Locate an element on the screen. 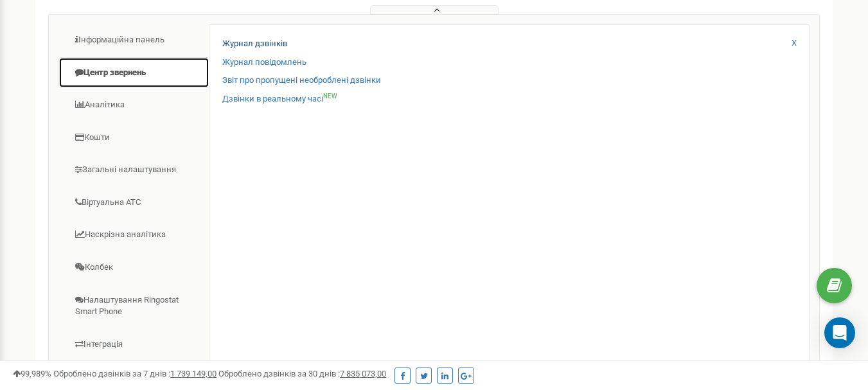 The width and height of the screenshot is (868, 390). div: Open Intercom Messenger is located at coordinates (839, 333).